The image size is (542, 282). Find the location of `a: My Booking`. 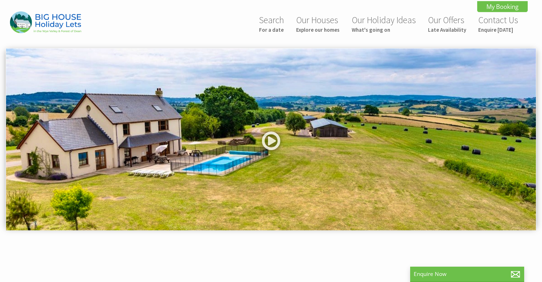

a: My Booking is located at coordinates (502, 6).